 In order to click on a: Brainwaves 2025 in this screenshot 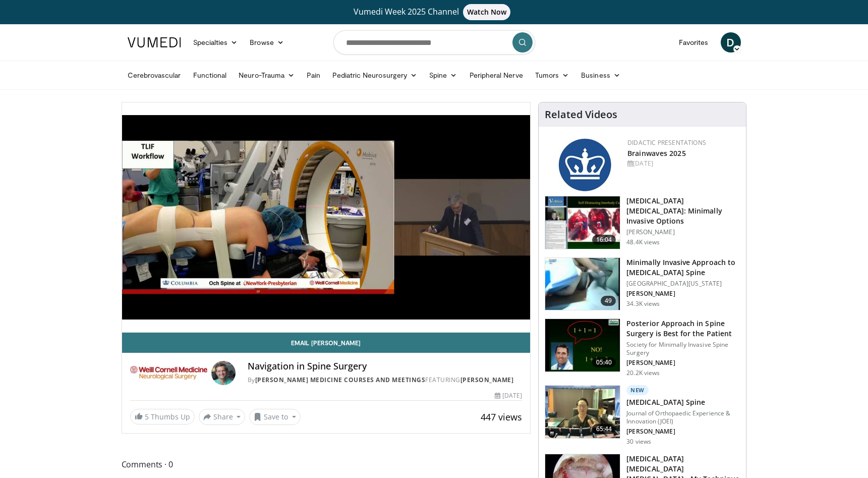, I will do `click(656, 153)`.